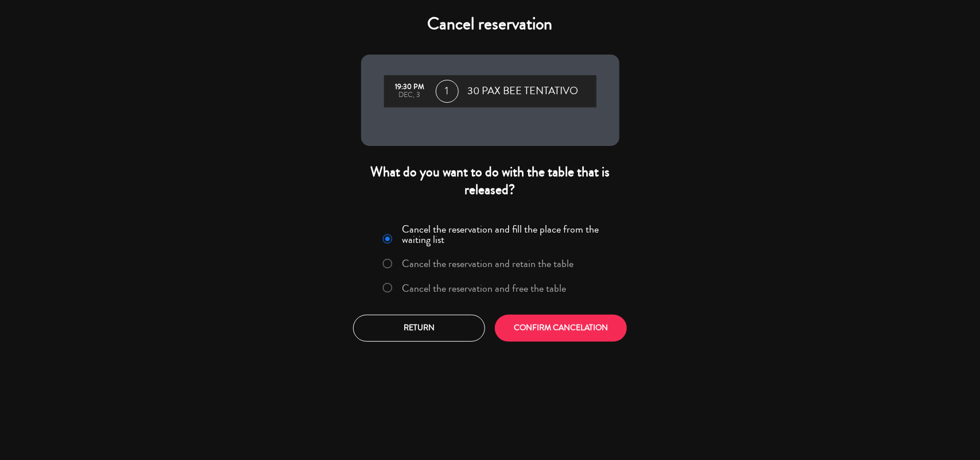  I want to click on div: What do you want to do with the table that is released?, so click(490, 180).